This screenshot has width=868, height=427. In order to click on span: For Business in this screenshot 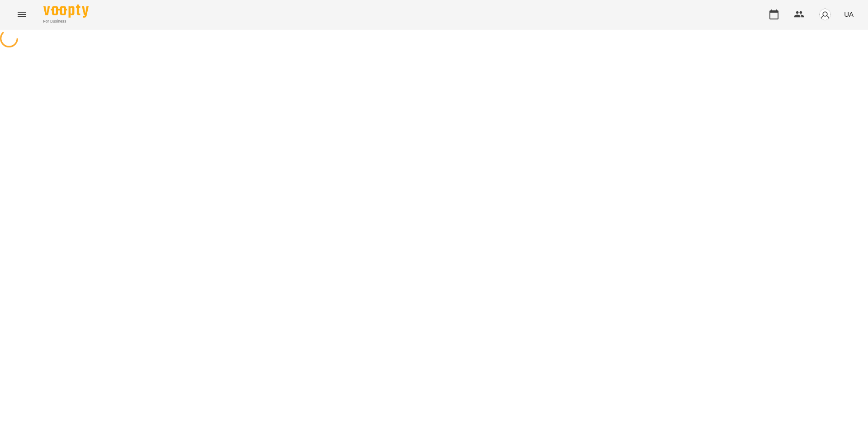, I will do `click(66, 21)`.